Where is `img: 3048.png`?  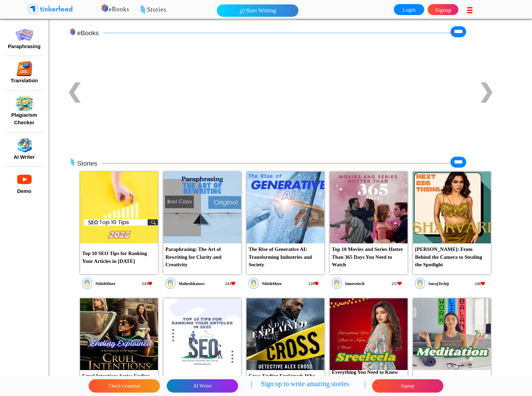 img: 3048.png is located at coordinates (119, 334).